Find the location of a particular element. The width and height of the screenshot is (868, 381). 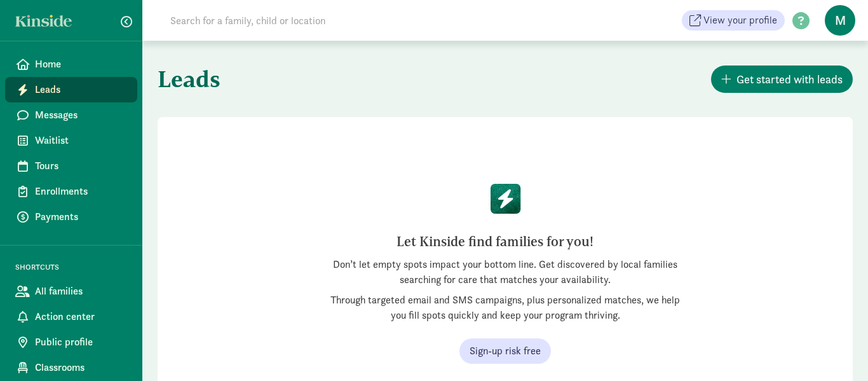

p: Through targeted email and SMS campaigns, plus personalized matches, we help you fill spots quick... is located at coordinates (505, 308).